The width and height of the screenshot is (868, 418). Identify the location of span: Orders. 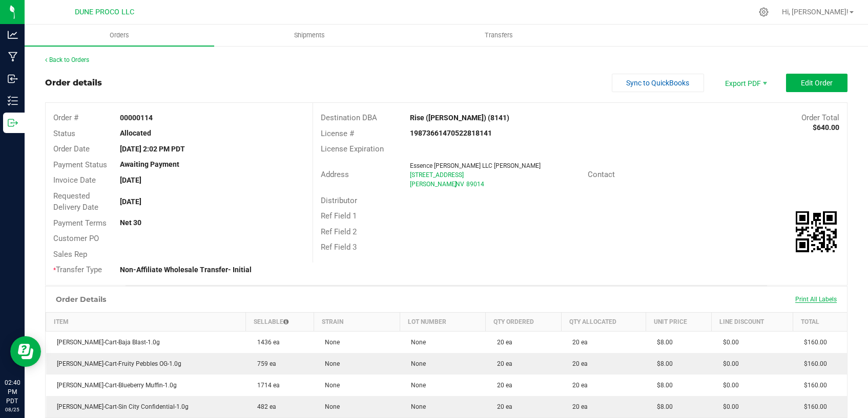
(119, 35).